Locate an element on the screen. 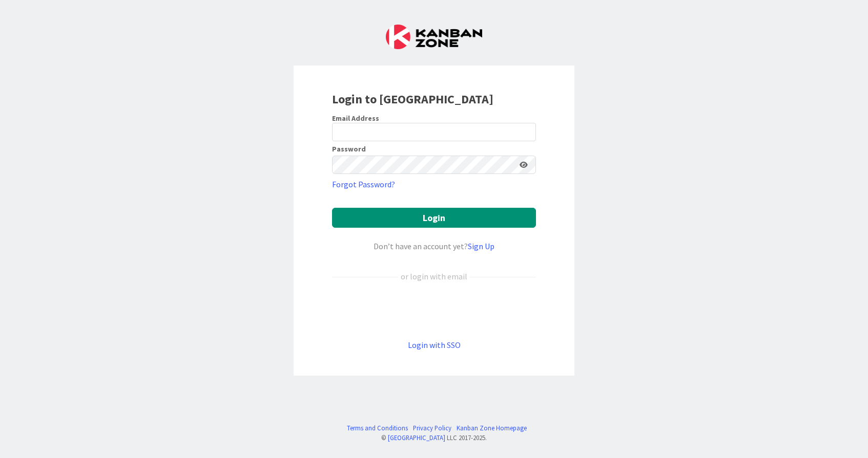  div: or login with email is located at coordinates (434, 276).